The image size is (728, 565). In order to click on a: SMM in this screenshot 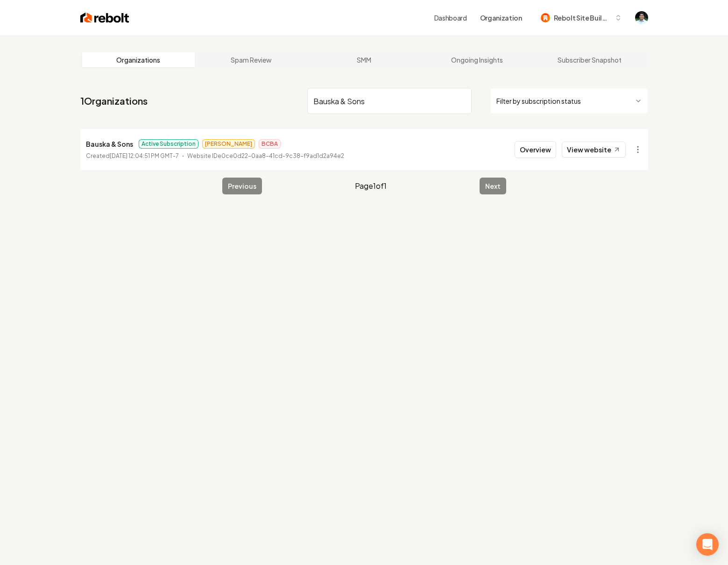, I will do `click(364, 60)`.